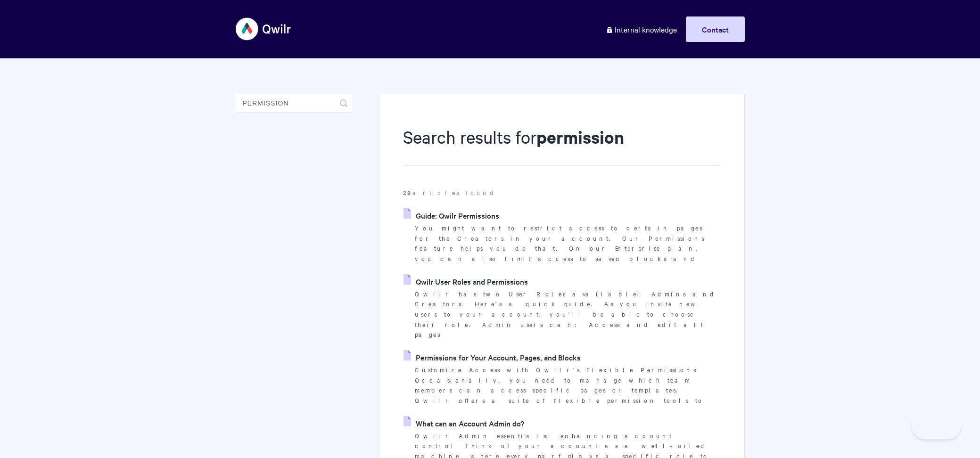  I want to click on h1: Search results for, so click(562, 145).